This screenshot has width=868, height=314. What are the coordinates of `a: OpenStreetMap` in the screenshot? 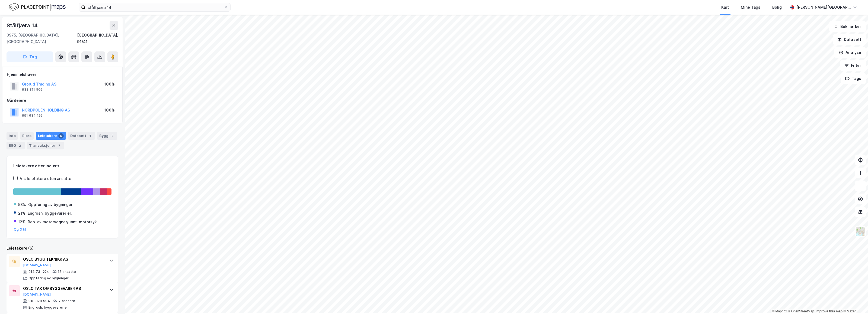 It's located at (801, 311).